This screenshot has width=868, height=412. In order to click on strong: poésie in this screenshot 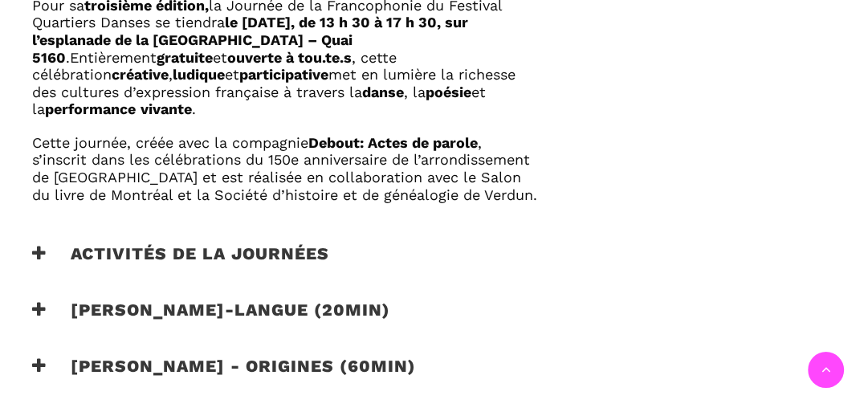, I will do `click(448, 91)`.